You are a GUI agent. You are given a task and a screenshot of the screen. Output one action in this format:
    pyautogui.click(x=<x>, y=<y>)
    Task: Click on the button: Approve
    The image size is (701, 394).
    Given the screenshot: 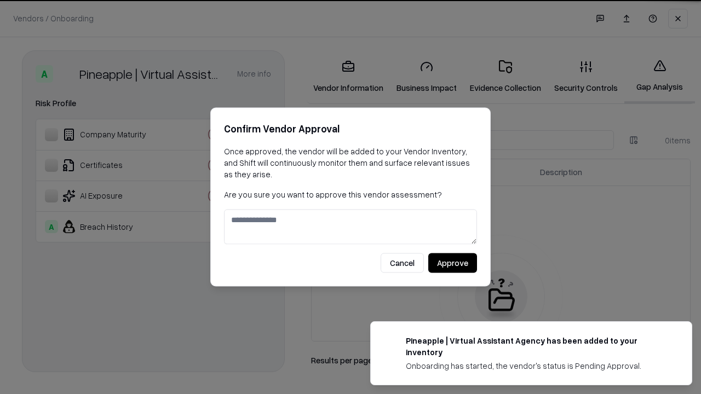 What is the action you would take?
    pyautogui.click(x=452, y=263)
    